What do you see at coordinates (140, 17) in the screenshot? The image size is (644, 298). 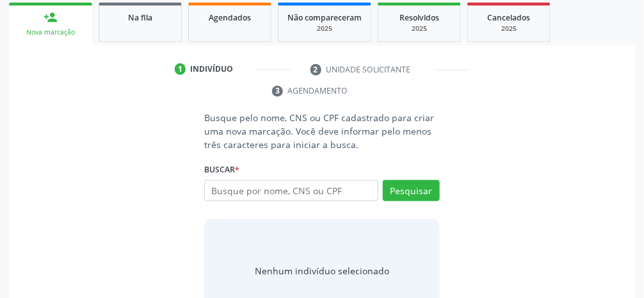 I see `span: Na fila` at bounding box center [140, 17].